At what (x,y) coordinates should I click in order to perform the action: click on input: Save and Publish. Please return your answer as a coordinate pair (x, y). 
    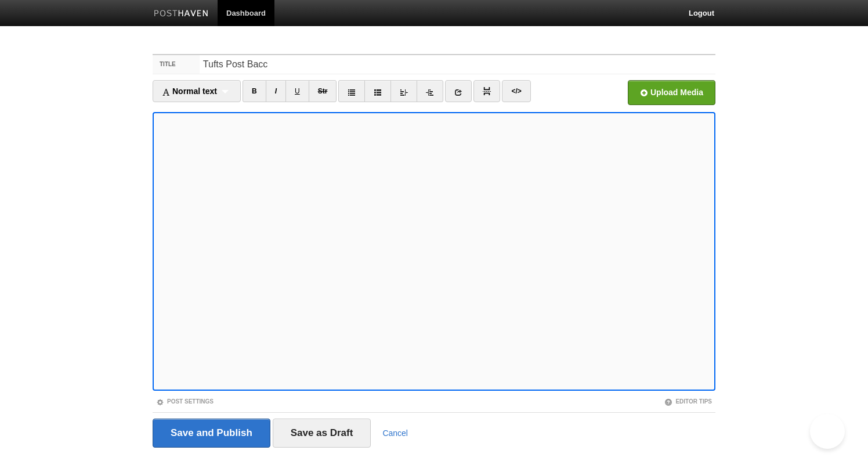
    Looking at the image, I should click on (212, 433).